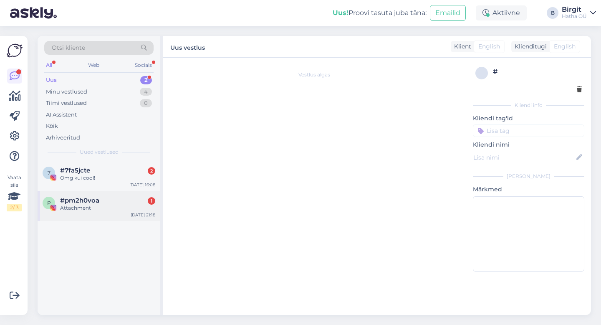 This screenshot has width=601, height=325. Describe the element at coordinates (49, 202) in the screenshot. I see `span: p` at that location.